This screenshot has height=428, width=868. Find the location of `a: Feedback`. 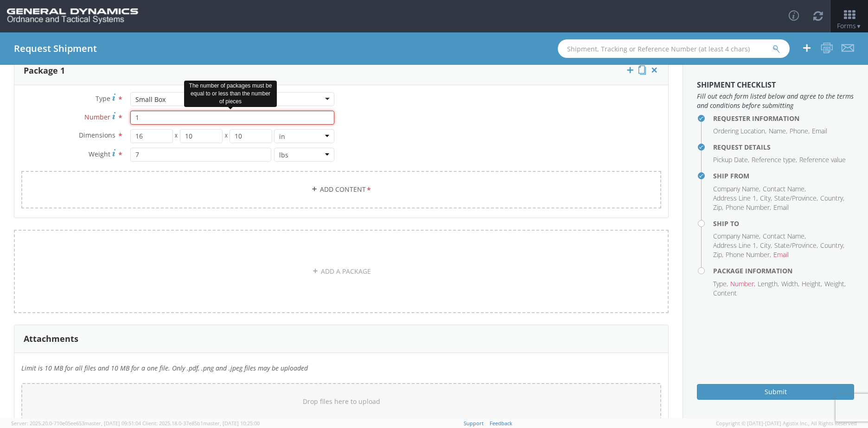

a: Feedback is located at coordinates (501, 423).